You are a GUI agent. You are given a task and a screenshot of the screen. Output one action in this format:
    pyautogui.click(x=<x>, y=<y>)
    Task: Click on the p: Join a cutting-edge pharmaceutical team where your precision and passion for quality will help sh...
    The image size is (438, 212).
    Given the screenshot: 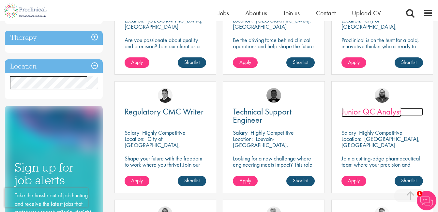 What is the action you would take?
    pyautogui.click(x=383, y=168)
    